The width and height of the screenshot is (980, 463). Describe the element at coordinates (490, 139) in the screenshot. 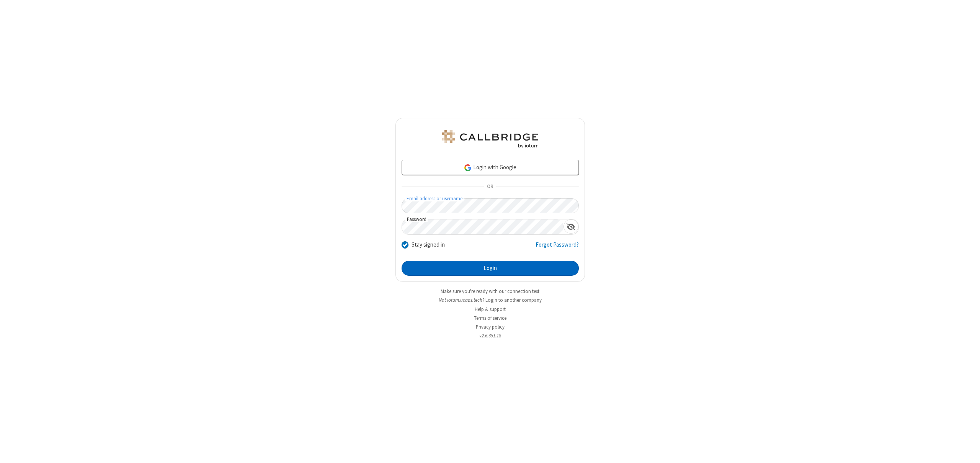

I see `img: iotum.​ucaas.​tech` at that location.